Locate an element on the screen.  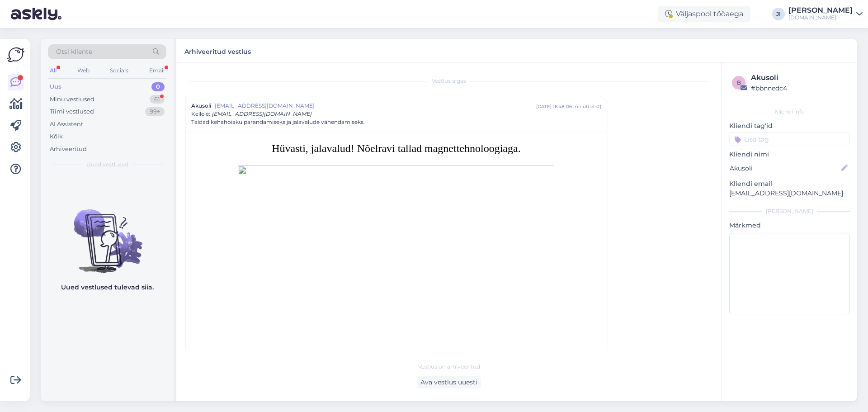
span: Akusoli is located at coordinates (201, 106).